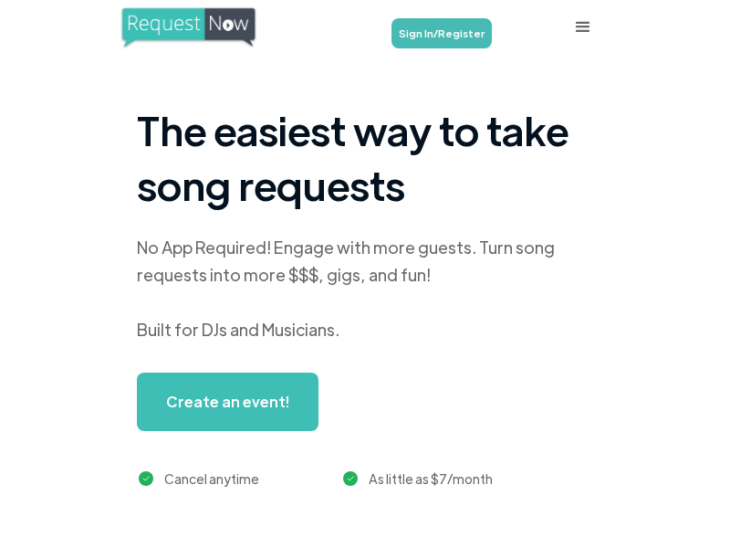 The width and height of the screenshot is (730, 548). I want to click on div: As little as $7/month, so click(431, 478).